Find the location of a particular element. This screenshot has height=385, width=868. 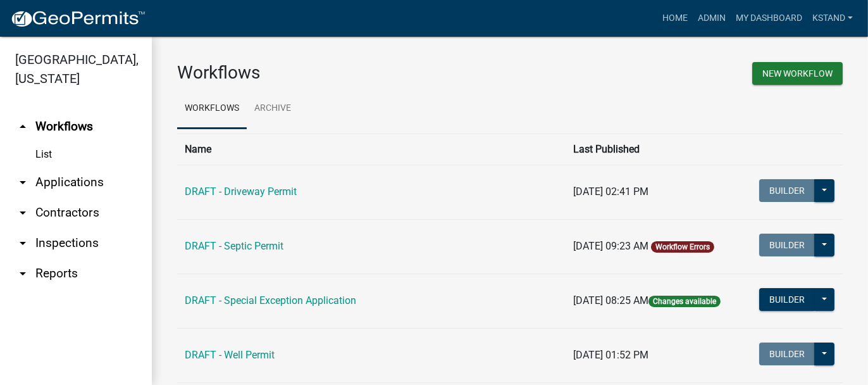

a: DRAFT - Septic Permit is located at coordinates (234, 245).